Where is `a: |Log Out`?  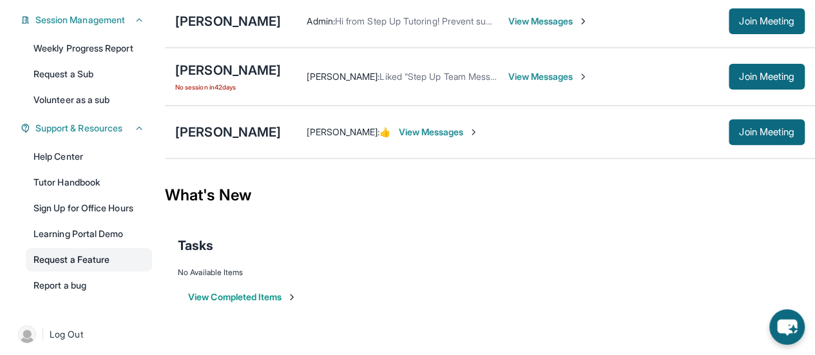 a: |Log Out is located at coordinates (82, 334).